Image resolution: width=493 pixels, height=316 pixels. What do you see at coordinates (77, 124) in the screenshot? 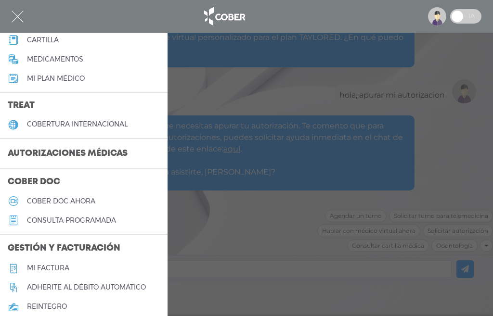
I see `h5: cobertura internacional` at bounding box center [77, 124].